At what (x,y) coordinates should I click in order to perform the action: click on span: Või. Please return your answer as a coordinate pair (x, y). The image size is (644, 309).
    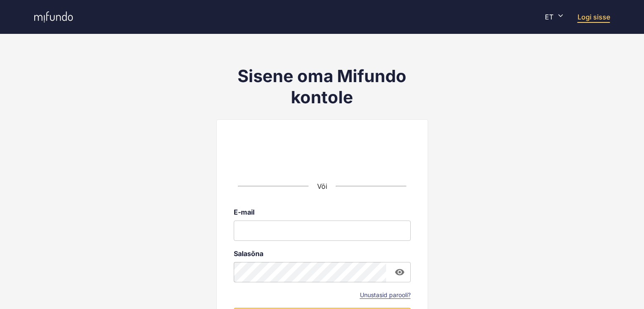
    Looking at the image, I should click on (322, 186).